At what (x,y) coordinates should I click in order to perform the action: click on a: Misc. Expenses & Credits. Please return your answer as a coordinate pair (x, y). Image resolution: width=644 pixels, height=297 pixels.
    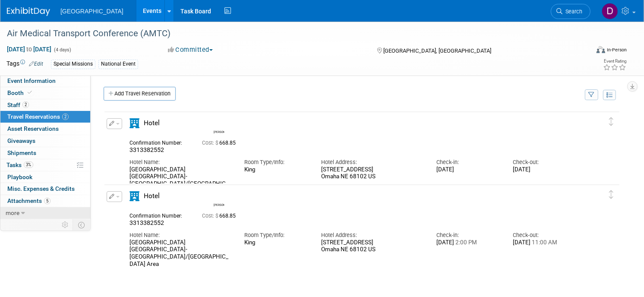
    Looking at the image, I should click on (45, 189).